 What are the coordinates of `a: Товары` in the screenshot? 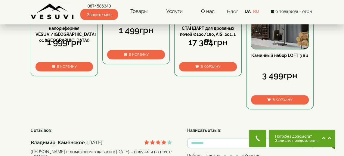 It's located at (139, 11).